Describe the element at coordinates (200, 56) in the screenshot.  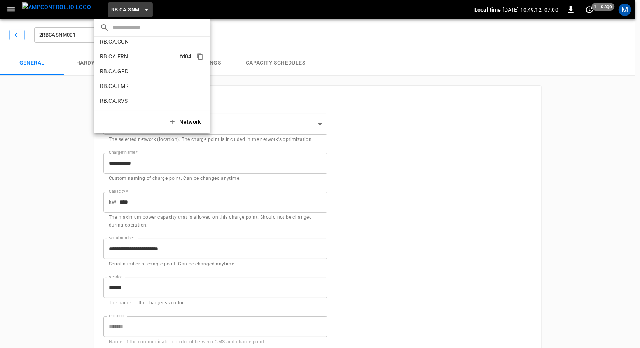
I see `div: copy` at that location.